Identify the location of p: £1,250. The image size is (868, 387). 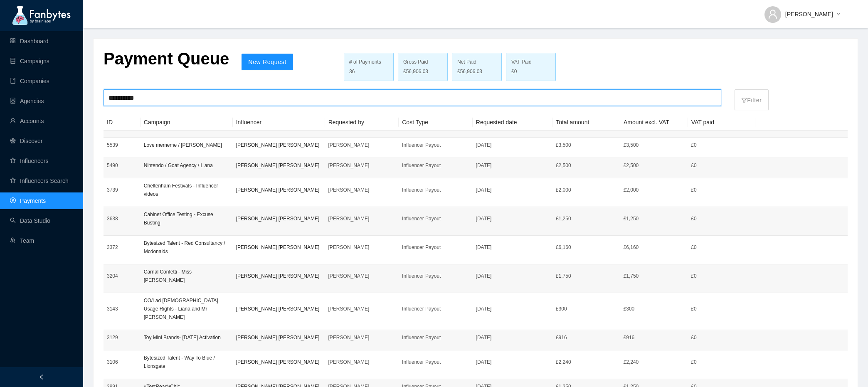
(654, 218).